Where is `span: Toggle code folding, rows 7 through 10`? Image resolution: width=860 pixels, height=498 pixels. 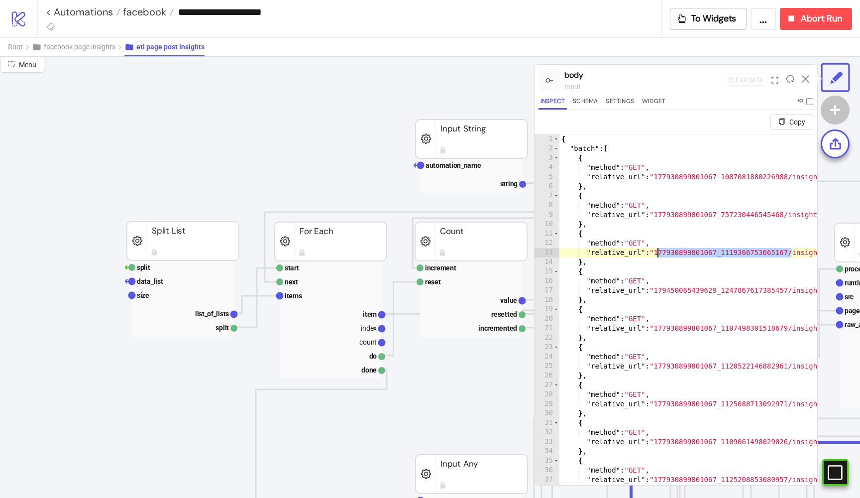
span: Toggle code folding, rows 7 through 10 is located at coordinates (556, 196).